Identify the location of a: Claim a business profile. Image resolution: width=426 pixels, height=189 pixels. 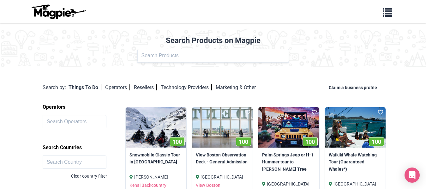
(354, 88).